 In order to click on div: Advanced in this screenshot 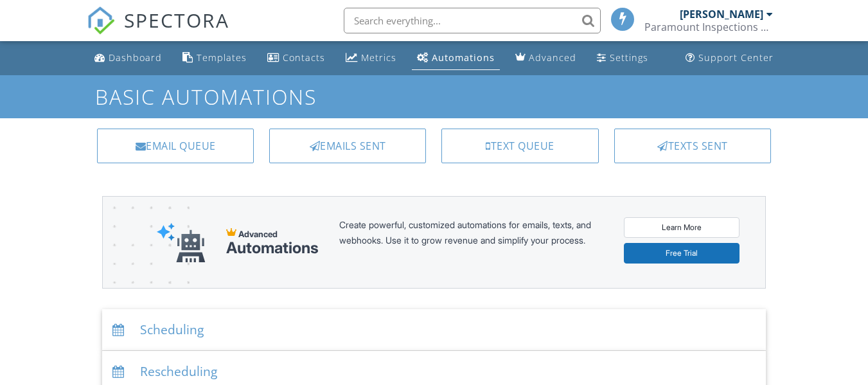, I will do `click(553, 57)`.